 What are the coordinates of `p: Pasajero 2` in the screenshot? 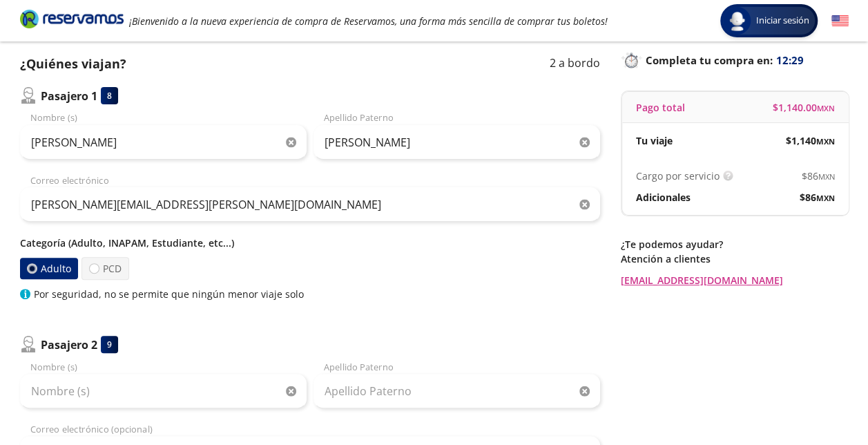 It's located at (69, 345).